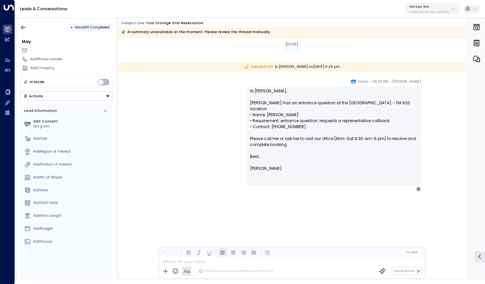 The image size is (485, 284). I want to click on span: Subject Line:, so click(133, 23).